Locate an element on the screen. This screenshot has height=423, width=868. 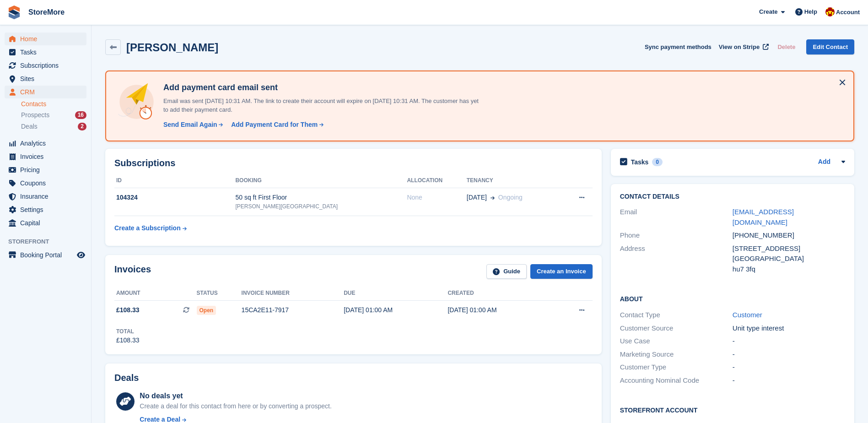
a: Contacts is located at coordinates (54, 104).